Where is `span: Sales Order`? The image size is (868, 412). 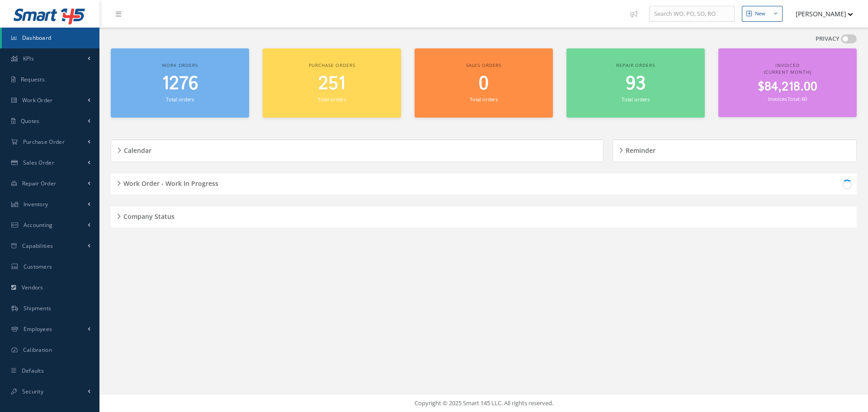 span: Sales Order is located at coordinates (39, 163).